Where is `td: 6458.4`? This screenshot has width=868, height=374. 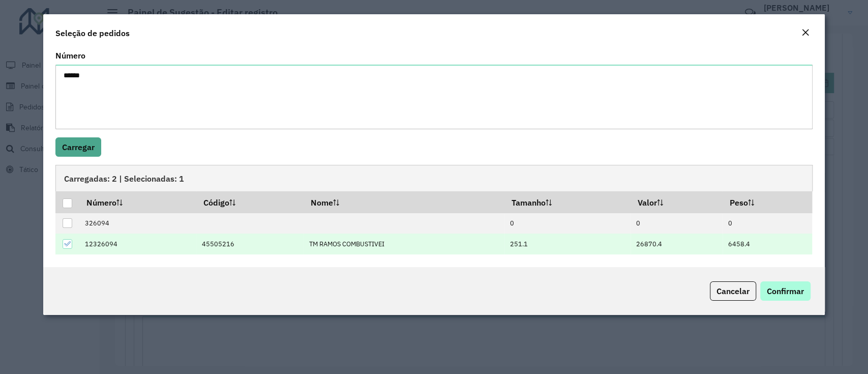 td: 6458.4 is located at coordinates (768, 244).